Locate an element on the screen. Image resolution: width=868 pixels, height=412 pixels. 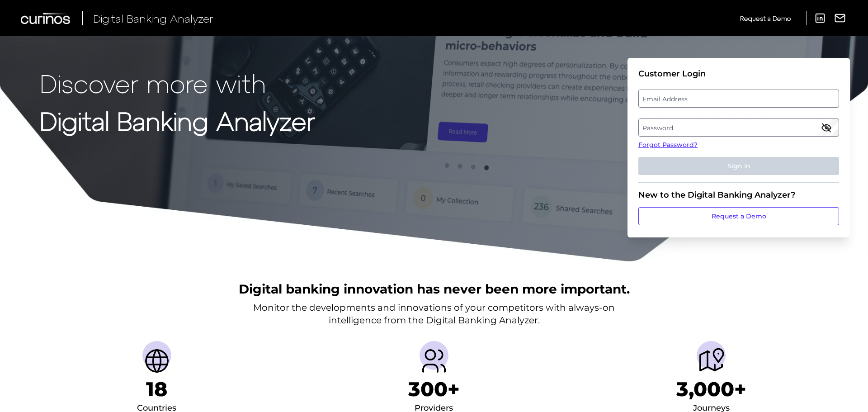
img: Curinos is located at coordinates (46, 18).